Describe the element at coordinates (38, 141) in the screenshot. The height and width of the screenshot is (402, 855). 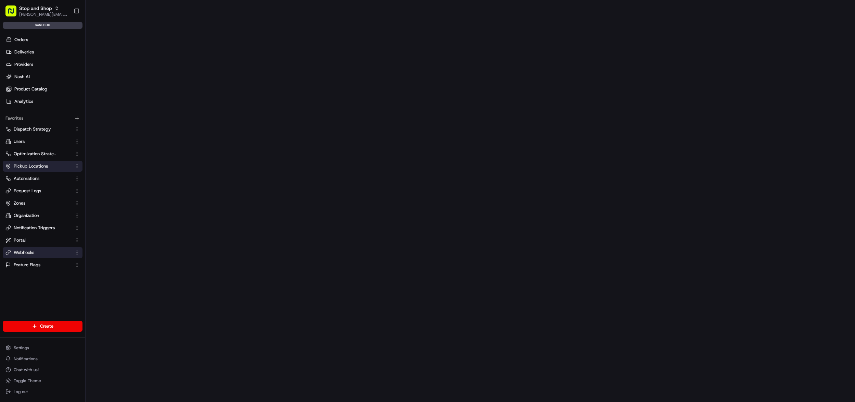
I see `a: Users` at that location.